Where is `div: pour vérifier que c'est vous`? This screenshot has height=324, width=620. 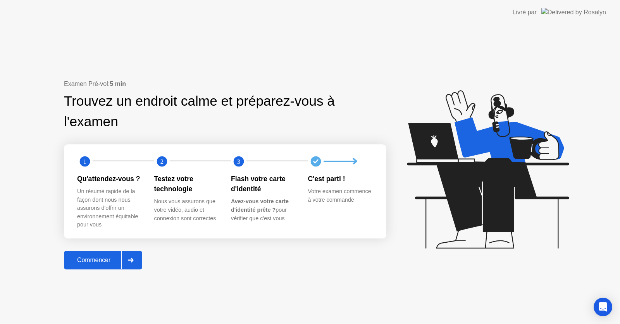
div: pour vérifier que c'est vous is located at coordinates (263, 210).